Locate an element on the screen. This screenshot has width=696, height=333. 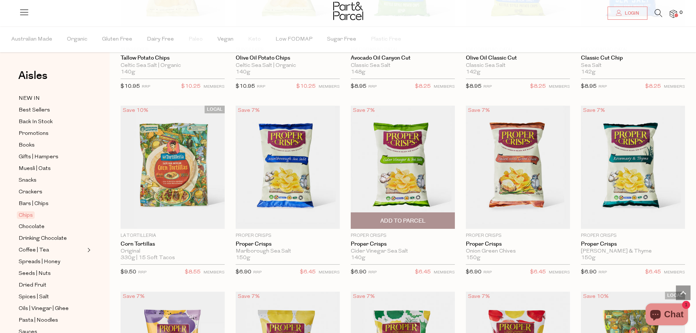
span: Oils | Vinegar | Ghee is located at coordinates (44, 309).